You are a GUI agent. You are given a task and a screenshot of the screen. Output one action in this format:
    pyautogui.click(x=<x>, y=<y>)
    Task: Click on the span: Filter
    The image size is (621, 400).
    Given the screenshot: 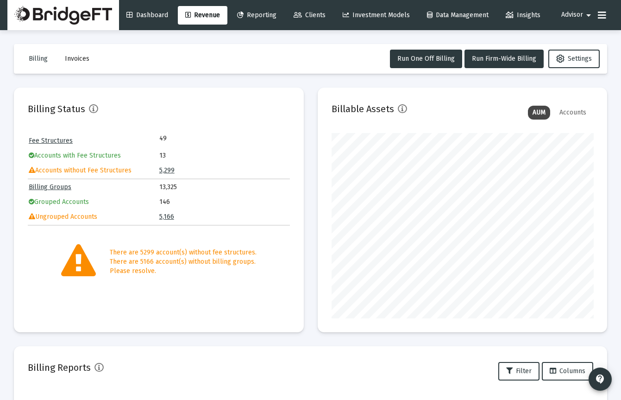 What is the action you would take?
    pyautogui.click(x=519, y=370)
    